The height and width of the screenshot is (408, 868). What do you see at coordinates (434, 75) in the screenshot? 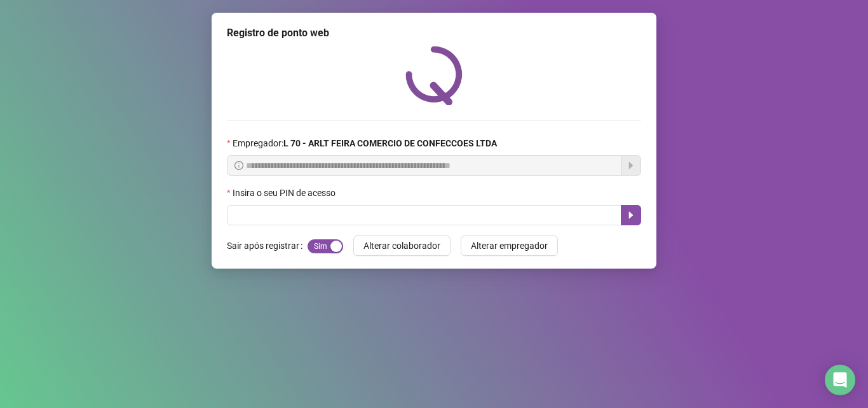
I see `img: QRPoint` at bounding box center [434, 75].